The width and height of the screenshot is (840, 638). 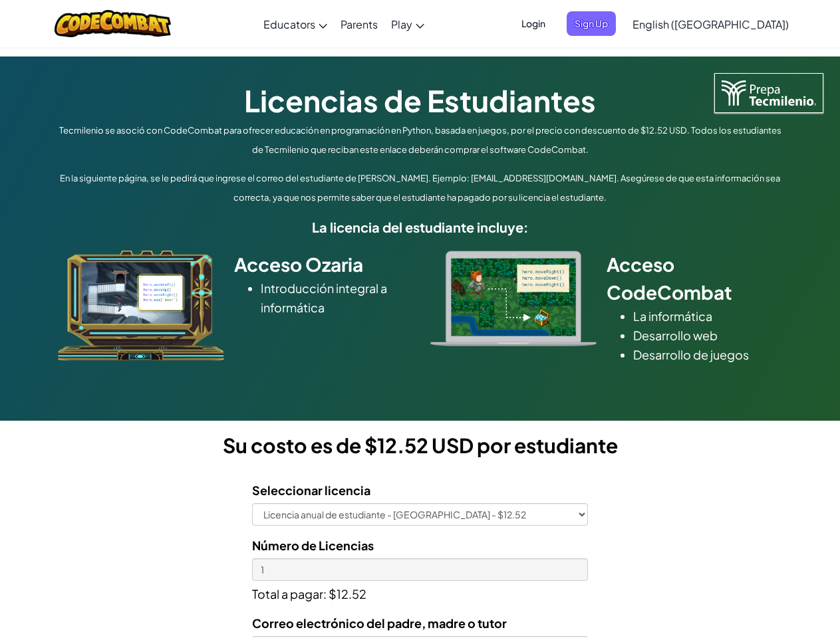 What do you see at coordinates (591, 24) in the screenshot?
I see `button: Sign Up` at bounding box center [591, 24].